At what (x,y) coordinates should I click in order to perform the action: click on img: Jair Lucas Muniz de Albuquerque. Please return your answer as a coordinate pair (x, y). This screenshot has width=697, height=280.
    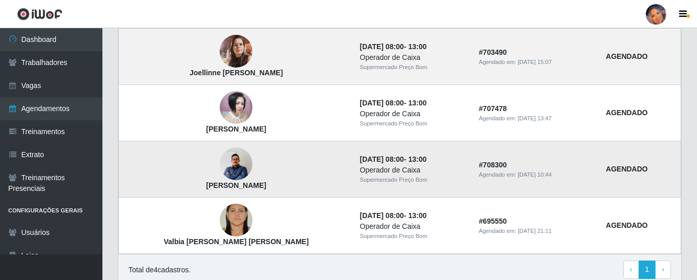
    Looking at the image, I should click on (236, 164).